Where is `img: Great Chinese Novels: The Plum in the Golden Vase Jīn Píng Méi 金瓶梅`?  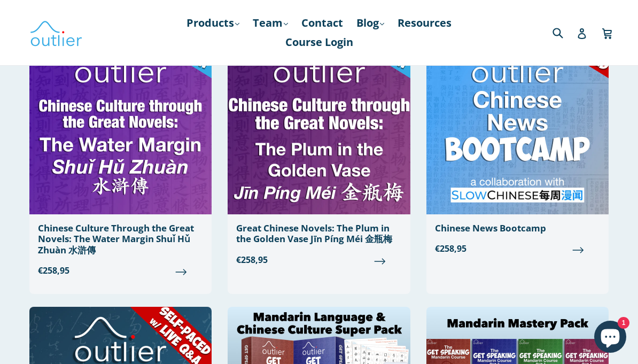
img: Great Chinese Novels: The Plum in the Golden Vase Jīn Píng Méi 金瓶梅 is located at coordinates (318, 122).